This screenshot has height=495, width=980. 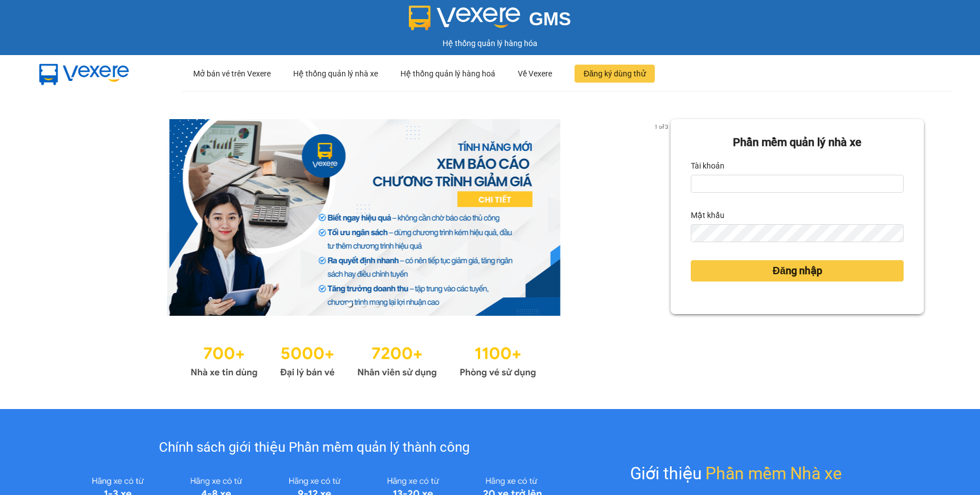 What do you see at coordinates (314, 448) in the screenshot?
I see `div: Chính sách giới thiệu Phần mềm quản lý thành công` at bounding box center [314, 448].